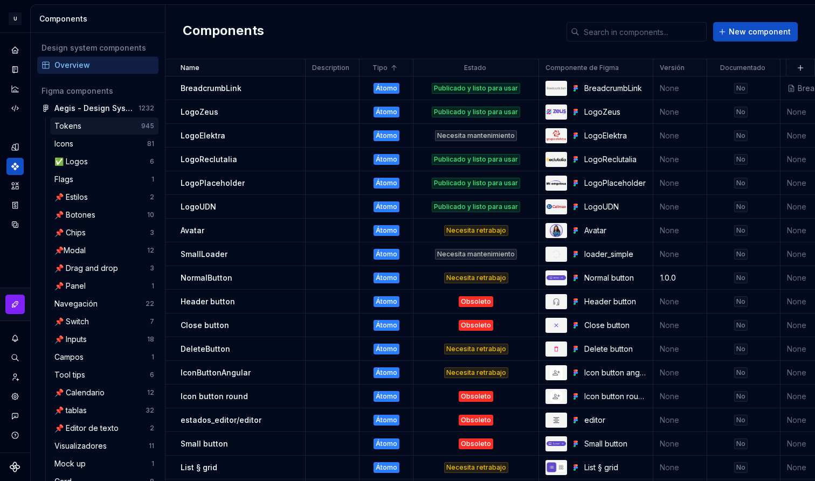  What do you see at coordinates (104, 322) in the screenshot?
I see `a: 📌 Switch7` at bounding box center [104, 322].